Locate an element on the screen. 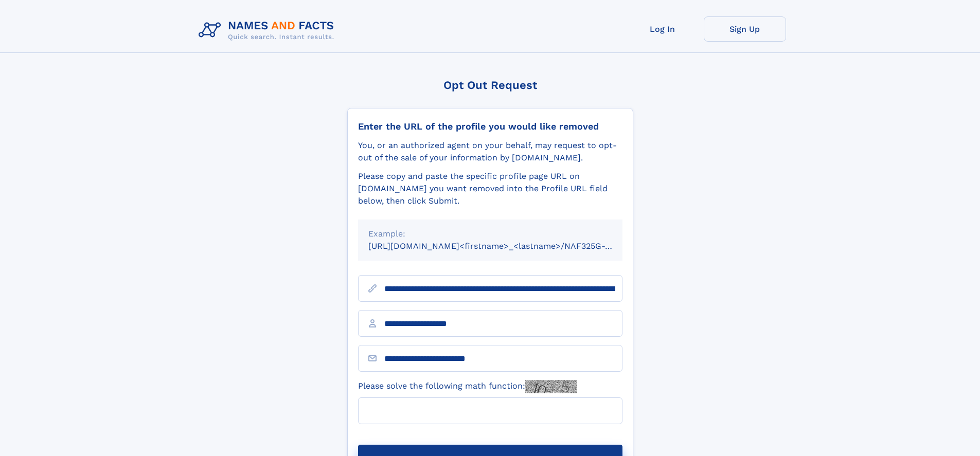  div: Opt Out Request is located at coordinates (490, 85).